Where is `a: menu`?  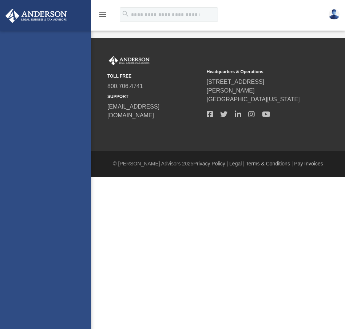 a: menu is located at coordinates (103, 16).